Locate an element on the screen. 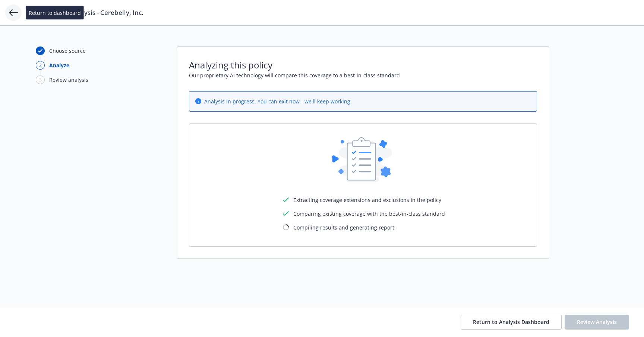 Image resolution: width=644 pixels, height=337 pixels. div: Analyze is located at coordinates (60, 65).